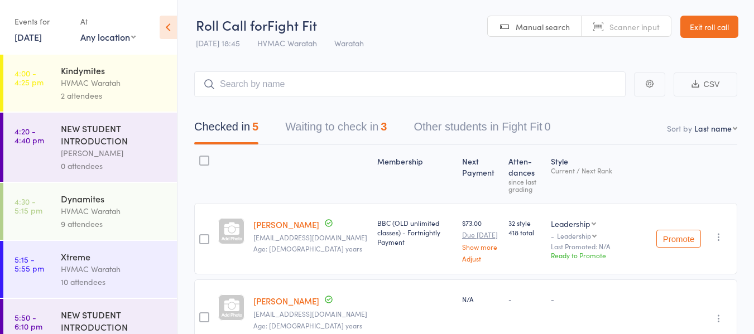 The image size is (754, 334). What do you see at coordinates (482, 130) in the screenshot?
I see `button: Other students in Fight Fit0` at bounding box center [482, 130].